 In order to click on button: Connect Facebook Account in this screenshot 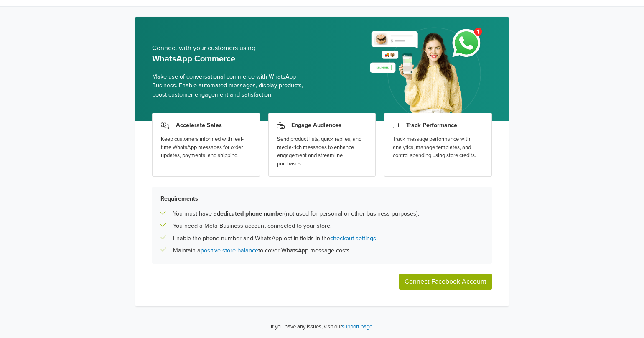, I will do `click(445, 281)`.